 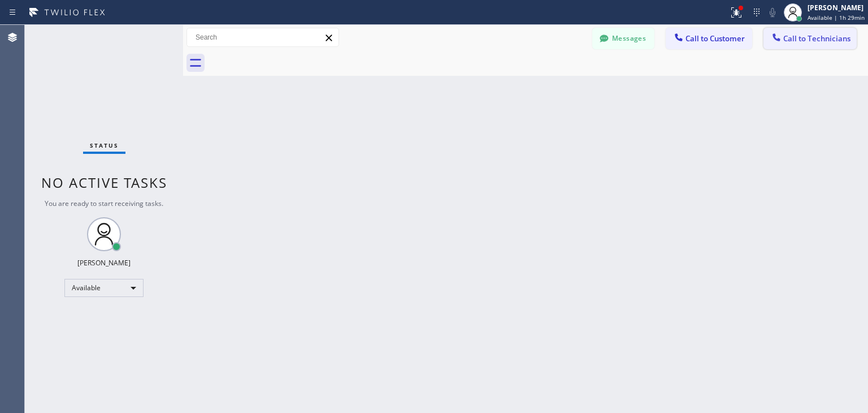 I want to click on span: Available | 1h 29min, so click(x=836, y=18).